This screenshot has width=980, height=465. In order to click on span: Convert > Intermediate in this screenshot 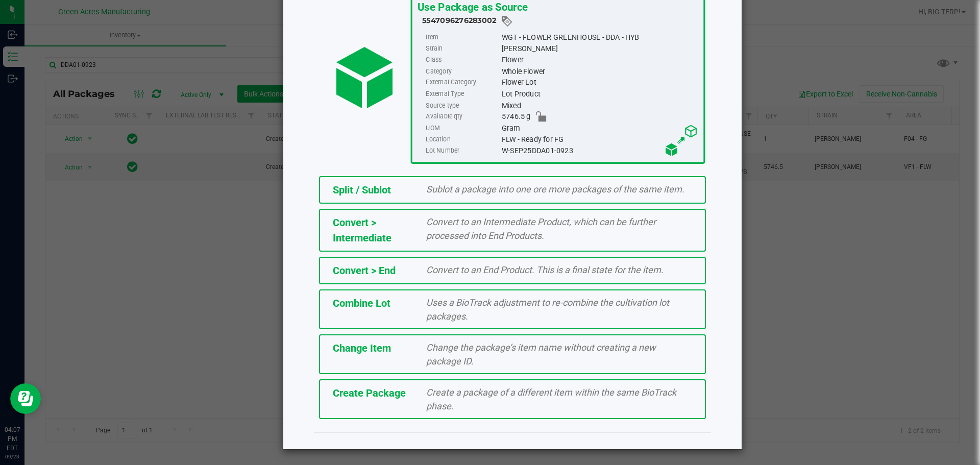, I will do `click(362, 230)`.